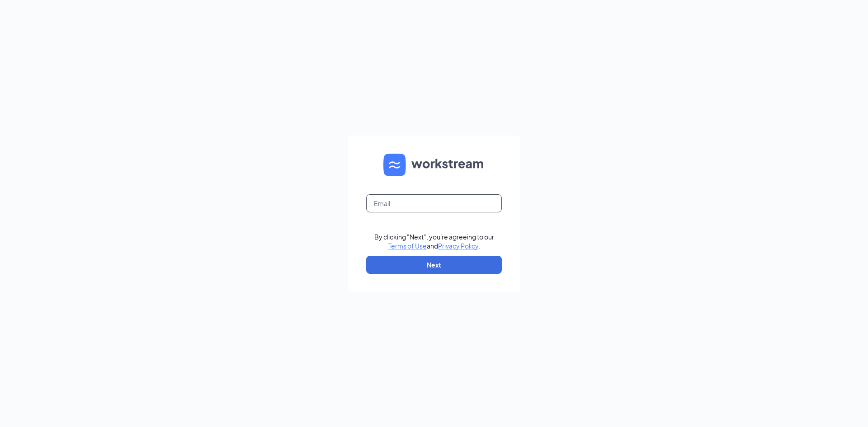 The width and height of the screenshot is (868, 427). What do you see at coordinates (434, 165) in the screenshot?
I see `img: WS logo and Workstream text` at bounding box center [434, 165].